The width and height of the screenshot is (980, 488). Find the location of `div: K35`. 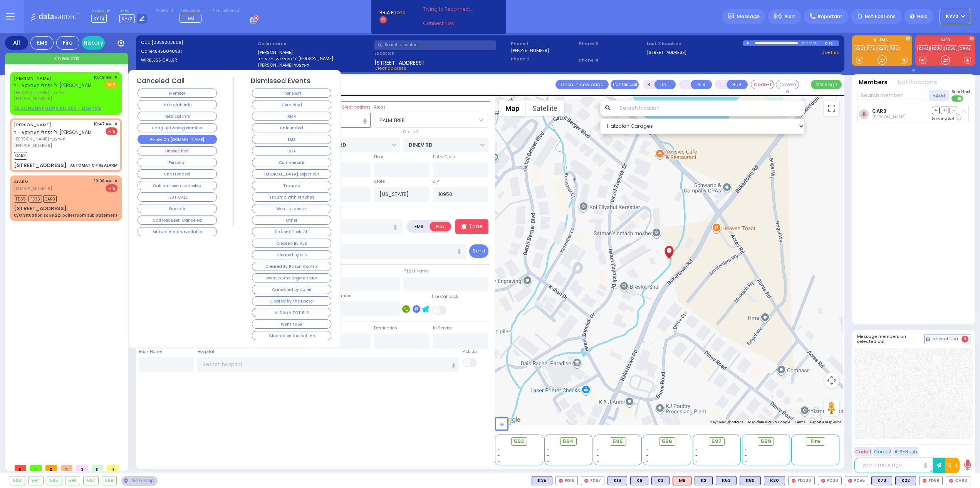

div: K35 is located at coordinates (542, 481).